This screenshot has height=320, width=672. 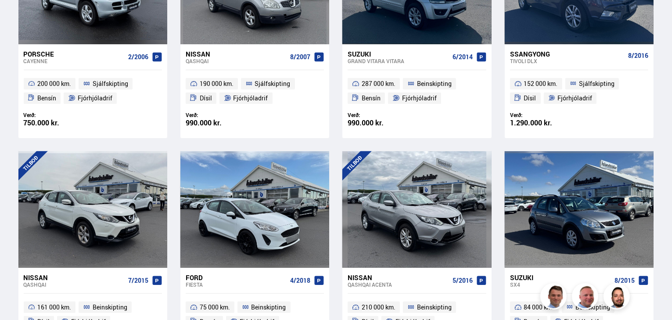 What do you see at coordinates (579, 91) in the screenshot?
I see `a: Ssangyong Tivoli DLX 8/2016 152 000 km. Sjálfskipting Dísil Fjórhjóladrif Verð: 1.290.000 kr.` at bounding box center [579, 91].